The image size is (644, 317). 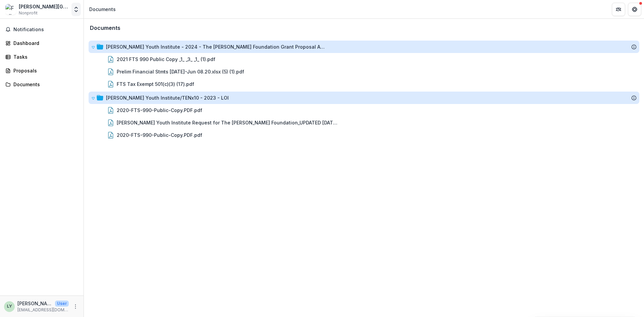 I want to click on nav: breadcrumb, so click(x=102, y=9).